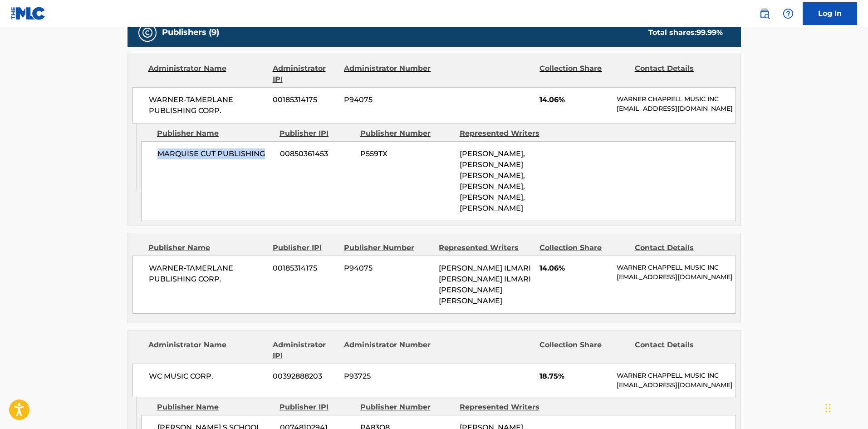 This screenshot has width=868, height=429. Describe the element at coordinates (830, 14) in the screenshot. I see `a: Log In` at that location.